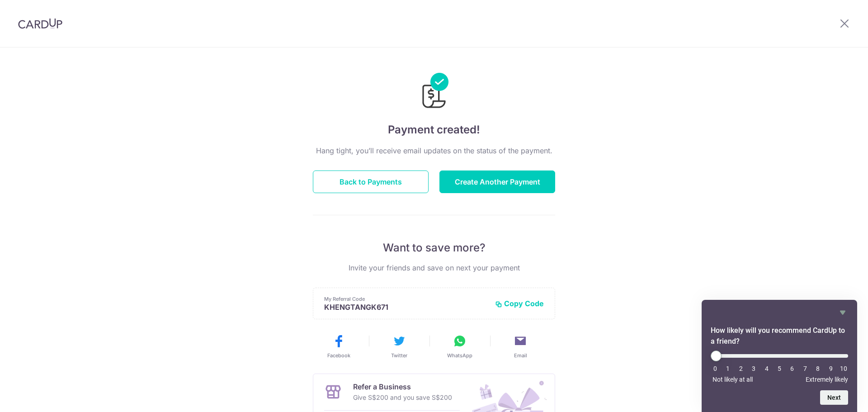 This screenshot has height=412, width=868. What do you see at coordinates (844, 369) in the screenshot?
I see `li: 10` at bounding box center [844, 369].